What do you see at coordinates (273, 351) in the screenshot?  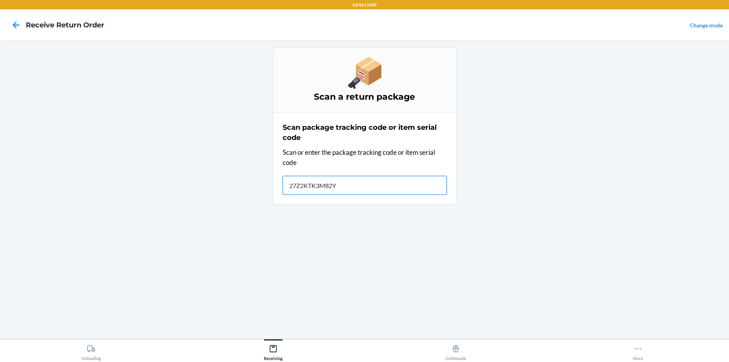 I see `div: Receiving` at bounding box center [273, 351].